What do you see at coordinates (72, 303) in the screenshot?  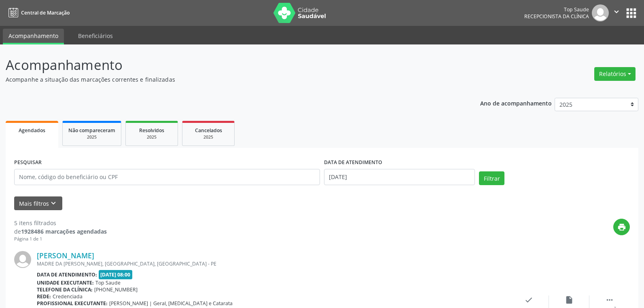 I see `b: Profissional executante:` at bounding box center [72, 303].